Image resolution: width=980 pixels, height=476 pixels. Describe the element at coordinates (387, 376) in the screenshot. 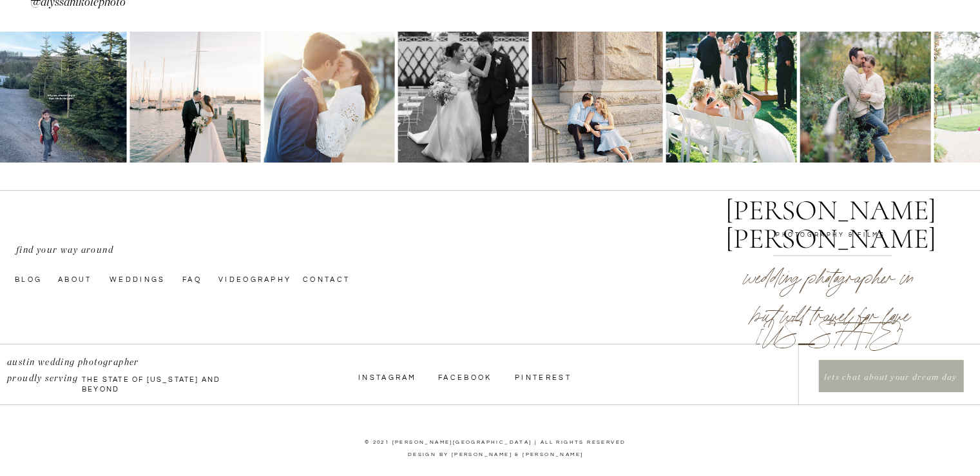

I see `nav: InstagraM` at that location.